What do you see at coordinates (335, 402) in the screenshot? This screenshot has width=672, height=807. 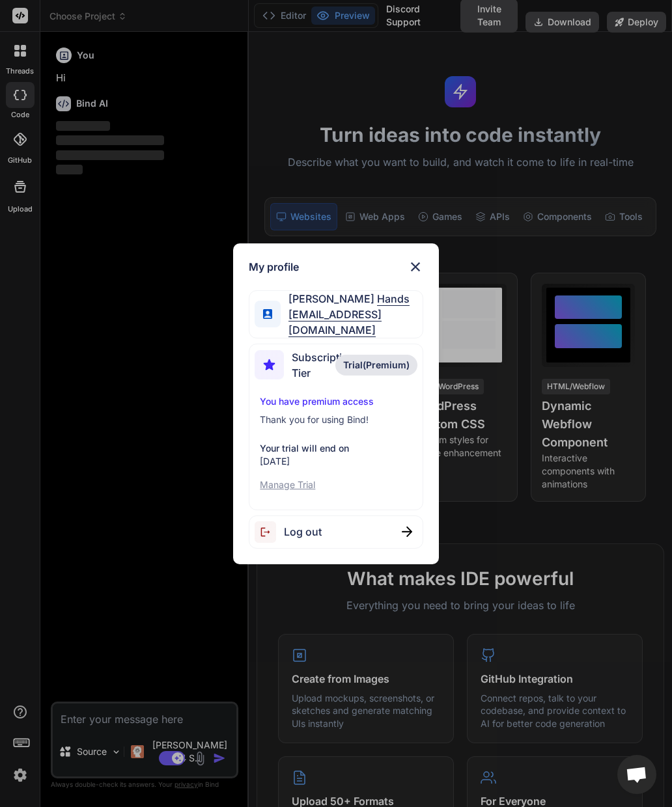 I see `p: You have premium access` at bounding box center [335, 402].